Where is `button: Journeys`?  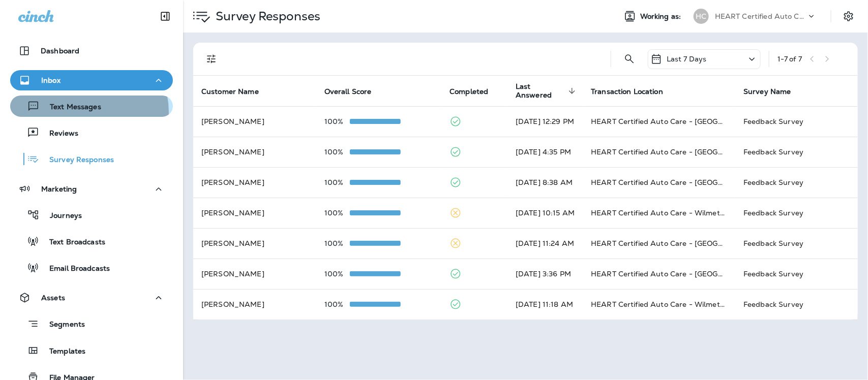 button: Journeys is located at coordinates (92, 215).